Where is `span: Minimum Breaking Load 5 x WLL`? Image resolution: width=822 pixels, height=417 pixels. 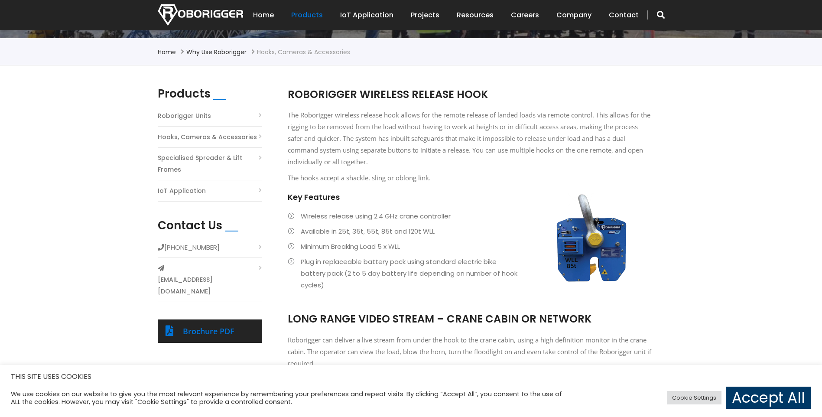
span: Minimum Breaking Load 5 x WLL is located at coordinates (350, 246).